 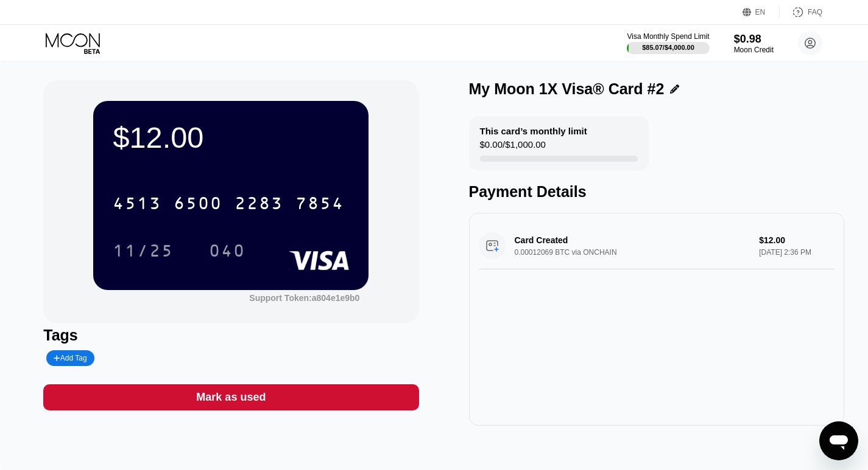 What do you see at coordinates (533, 131) in the screenshot?
I see `div: This card’s monthly limit` at bounding box center [533, 131].